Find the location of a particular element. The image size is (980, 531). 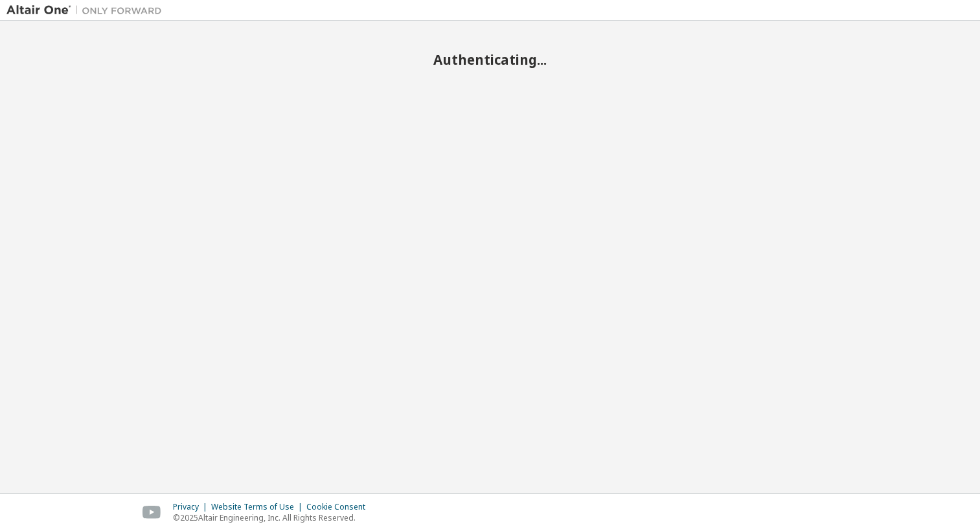

p: © 2025 Altair Engineering, Inc. All Rights Reserved. is located at coordinates (273, 517).